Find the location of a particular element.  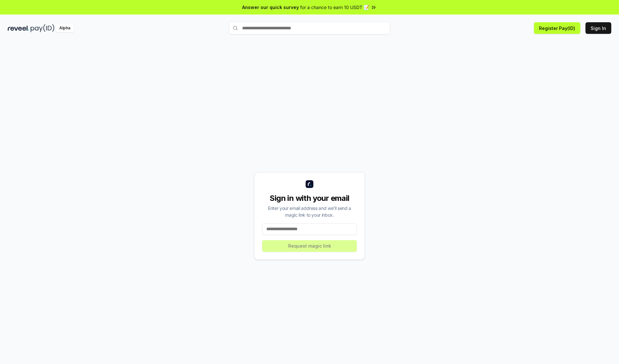

button: Register Pay(ID) is located at coordinates (557, 28).